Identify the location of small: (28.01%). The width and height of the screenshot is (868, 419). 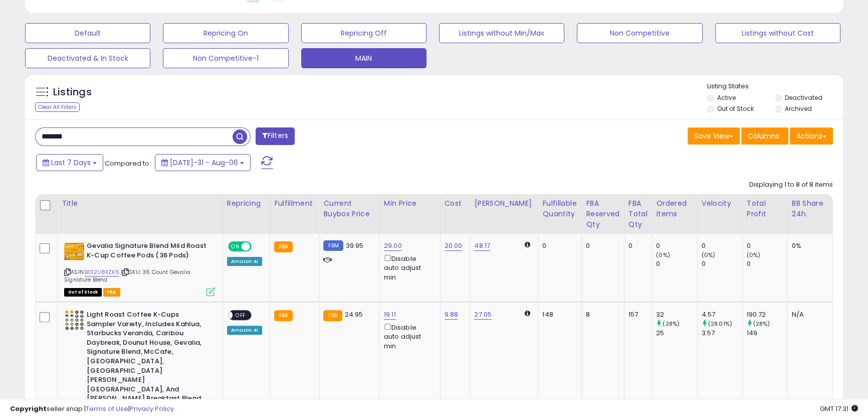
(720, 324).